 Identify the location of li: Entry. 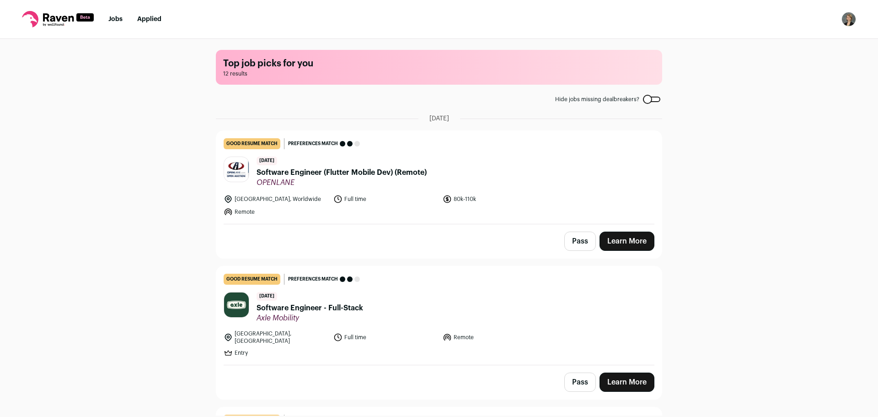
(276, 353).